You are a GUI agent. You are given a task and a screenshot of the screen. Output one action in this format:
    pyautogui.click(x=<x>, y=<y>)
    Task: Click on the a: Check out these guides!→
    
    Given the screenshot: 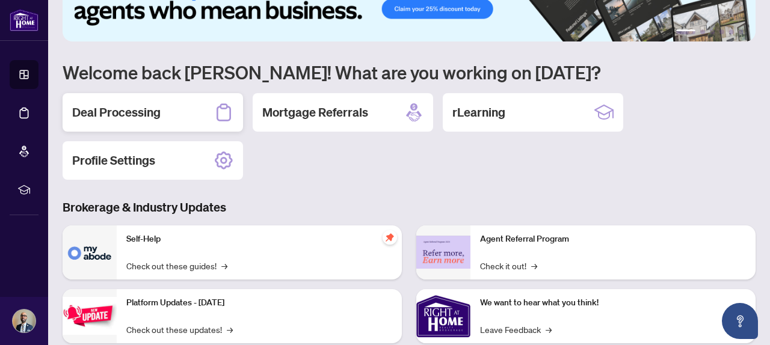 What is the action you would take?
    pyautogui.click(x=177, y=266)
    